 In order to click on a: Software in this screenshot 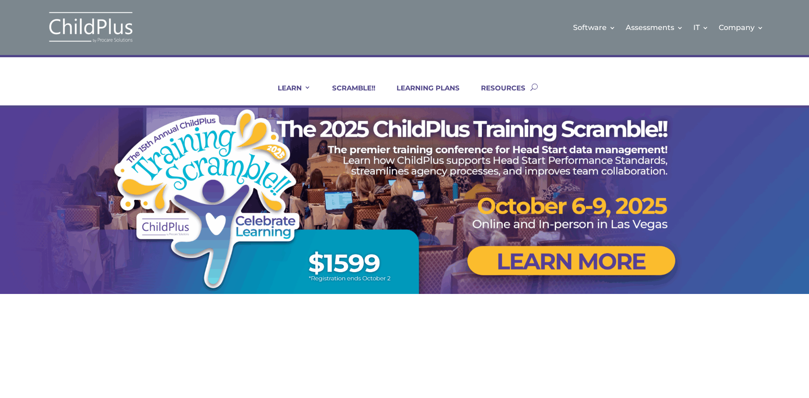, I will do `click(595, 27)`.